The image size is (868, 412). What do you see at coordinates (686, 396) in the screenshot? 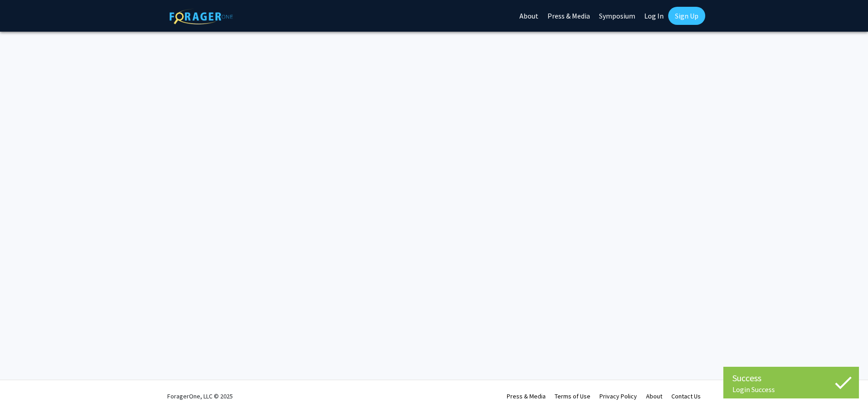
I see `a: Contact Us` at bounding box center [686, 396].